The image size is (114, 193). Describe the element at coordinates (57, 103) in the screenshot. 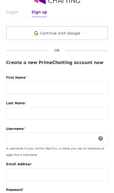

I see `label: Last Name` at that location.